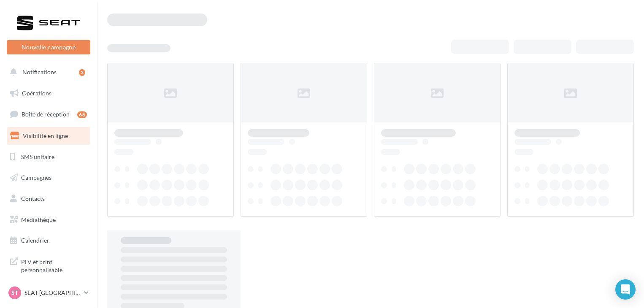 This screenshot has height=308, width=644. I want to click on a: Campagnes DataOnDemand, so click(48, 293).